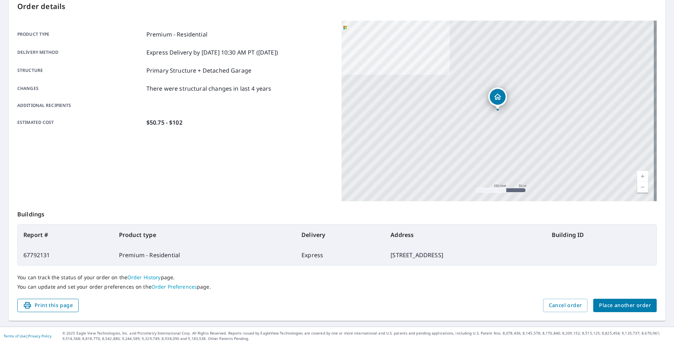 This screenshot has width=674, height=345. What do you see at coordinates (205, 255) in the screenshot?
I see `td: Premium - Residential` at bounding box center [205, 255].